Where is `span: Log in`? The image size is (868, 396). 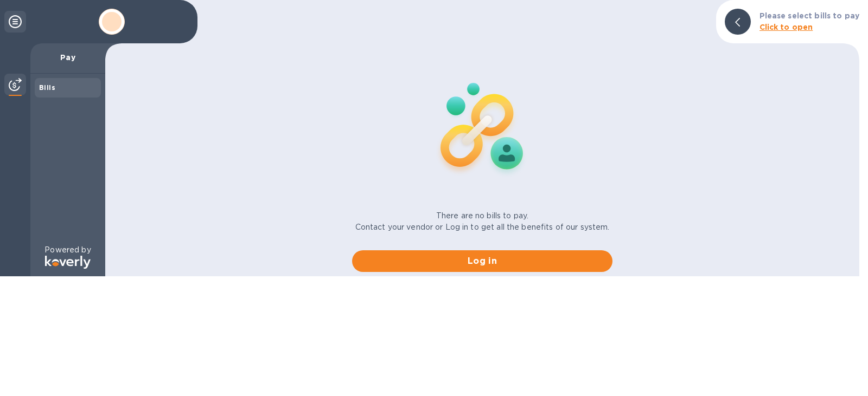
span: Log in is located at coordinates (482, 262).